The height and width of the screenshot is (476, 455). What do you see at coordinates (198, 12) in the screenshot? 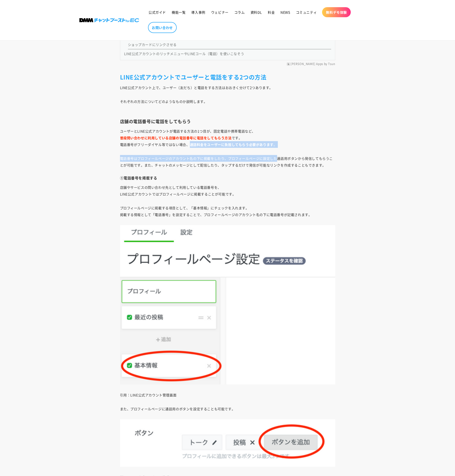
I see `a: 導入事例` at bounding box center [198, 12].